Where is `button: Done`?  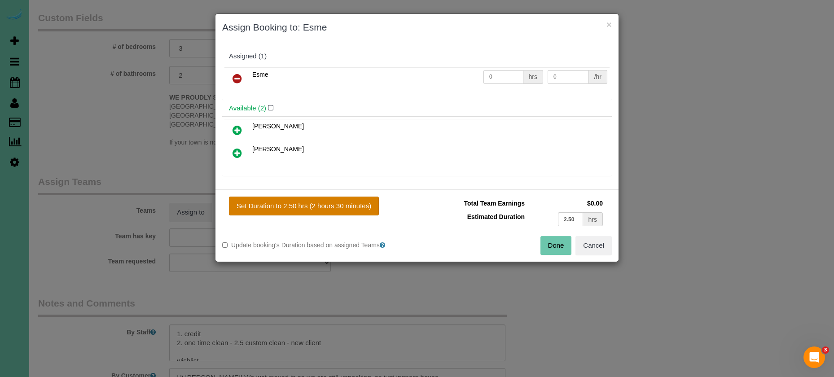
button: Done is located at coordinates (556, 246).